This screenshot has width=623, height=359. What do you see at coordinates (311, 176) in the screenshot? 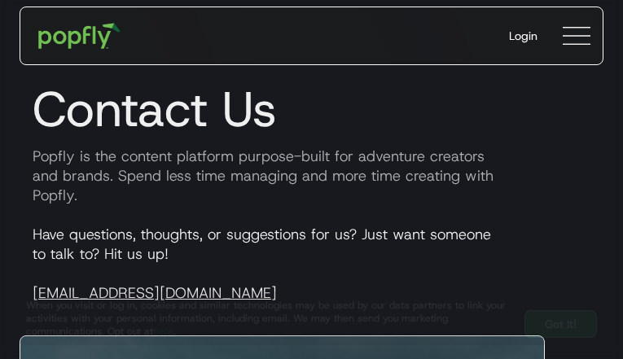
I see `p: Popfly is the content platform purpose-built for adventure creators and brands. Spend less time m...` at bounding box center [311, 176].